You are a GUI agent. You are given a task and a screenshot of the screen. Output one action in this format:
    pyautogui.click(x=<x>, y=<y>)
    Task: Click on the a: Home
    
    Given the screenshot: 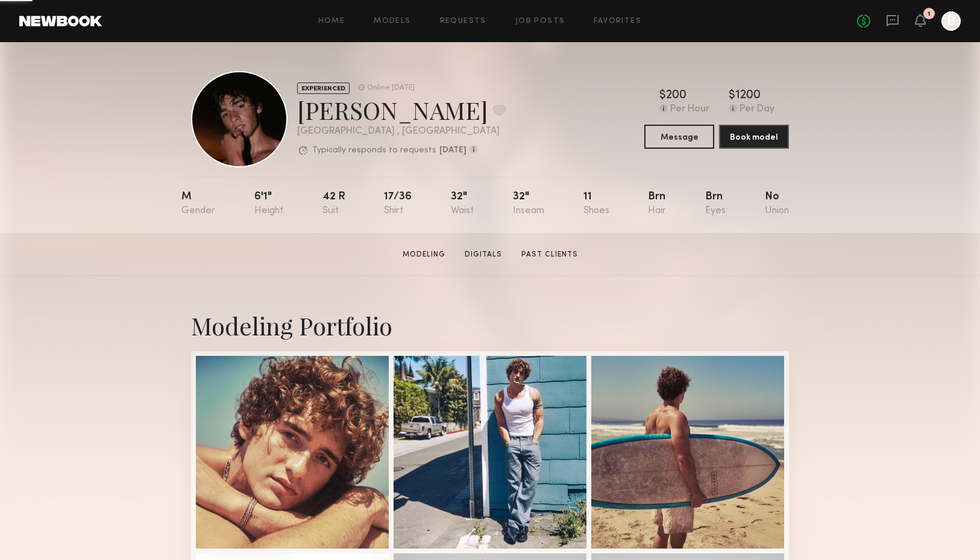 What is the action you would take?
    pyautogui.click(x=332, y=21)
    